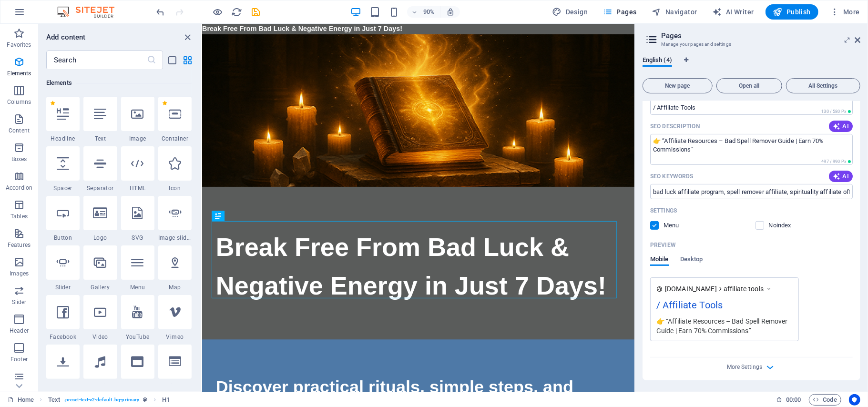 This screenshot has height=407, width=868. What do you see at coordinates (100, 287) in the screenshot?
I see `span: Gallery` at bounding box center [100, 287].